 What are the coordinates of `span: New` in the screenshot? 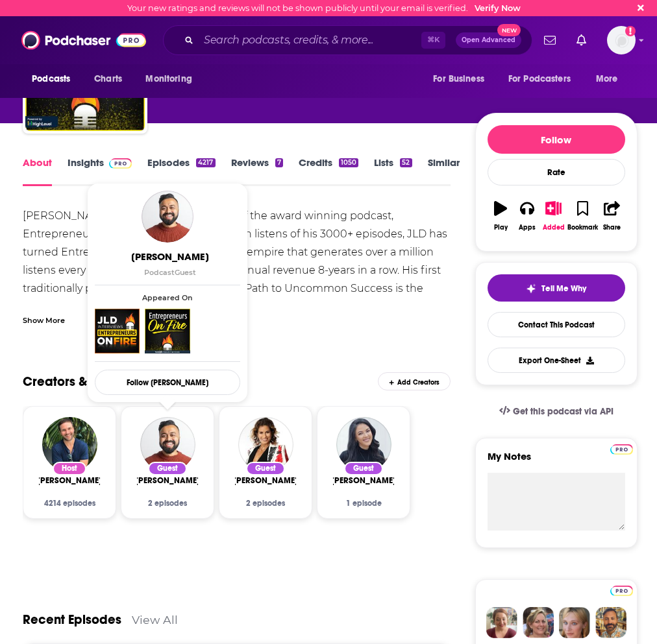 It's located at (509, 30).